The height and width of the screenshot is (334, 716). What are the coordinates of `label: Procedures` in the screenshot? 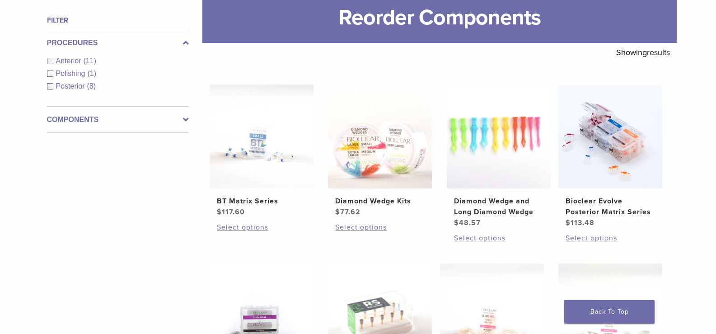 It's located at (118, 43).